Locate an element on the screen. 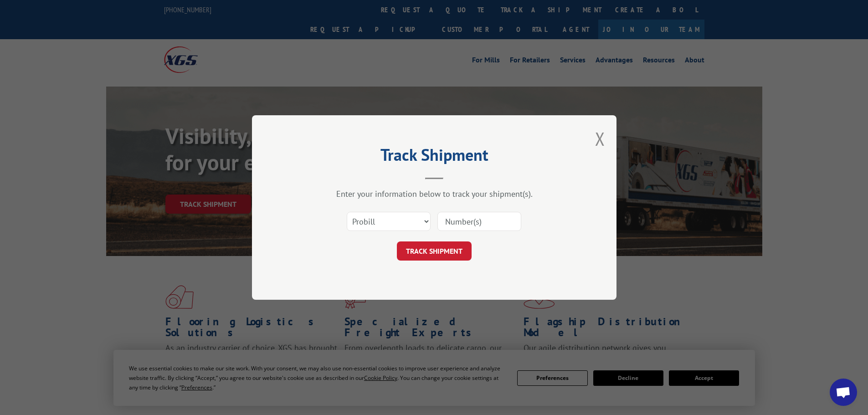  div: Open chat is located at coordinates (844, 392).